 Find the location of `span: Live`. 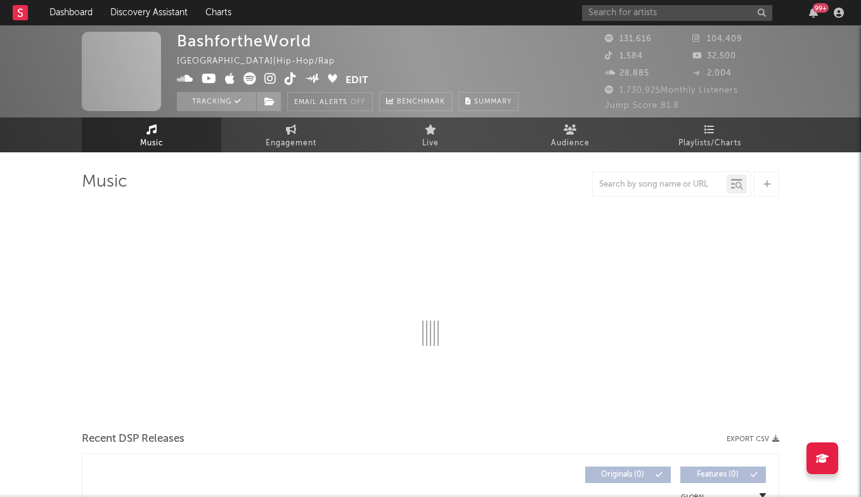

span: Live is located at coordinates (431, 143).